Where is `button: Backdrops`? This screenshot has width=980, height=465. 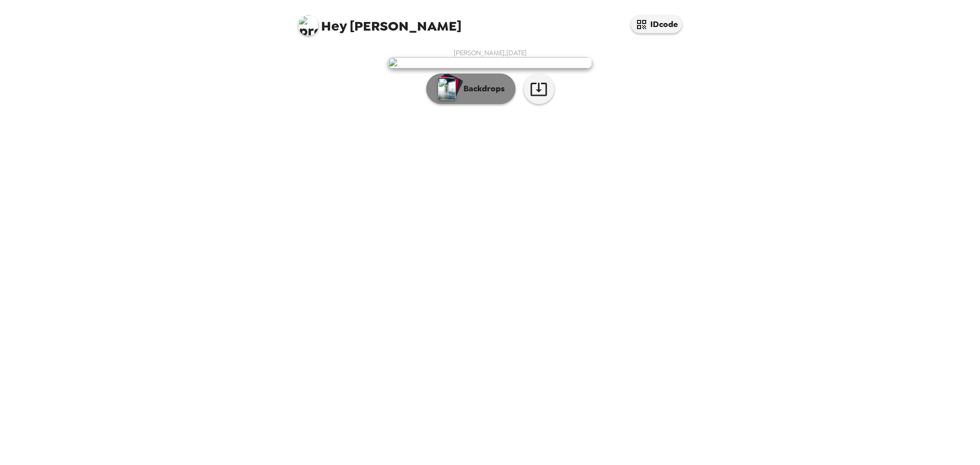
button: Backdrops is located at coordinates (471, 89).